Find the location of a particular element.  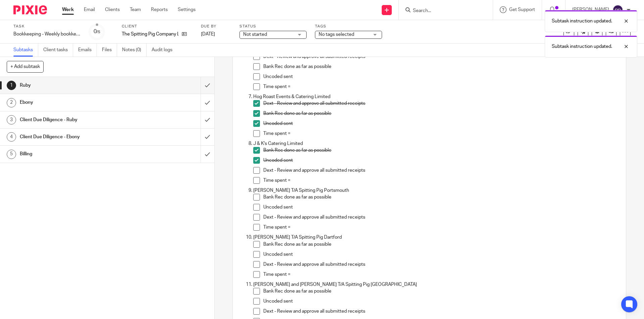

a: Team is located at coordinates (135, 10).